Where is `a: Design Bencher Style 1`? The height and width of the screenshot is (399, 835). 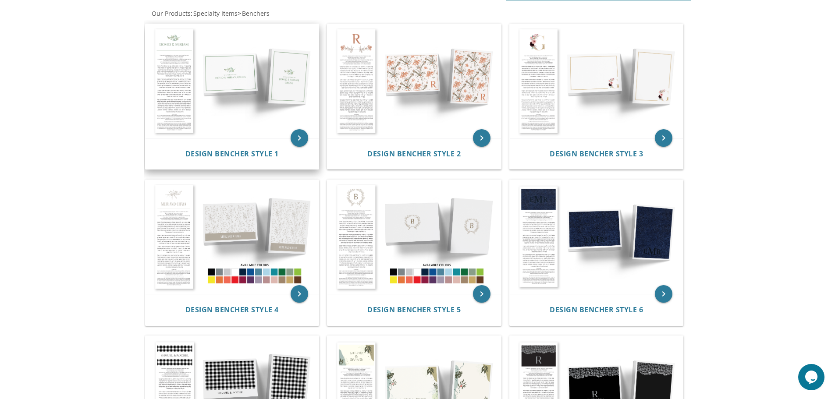 a: Design Bencher Style 1 is located at coordinates (232, 154).